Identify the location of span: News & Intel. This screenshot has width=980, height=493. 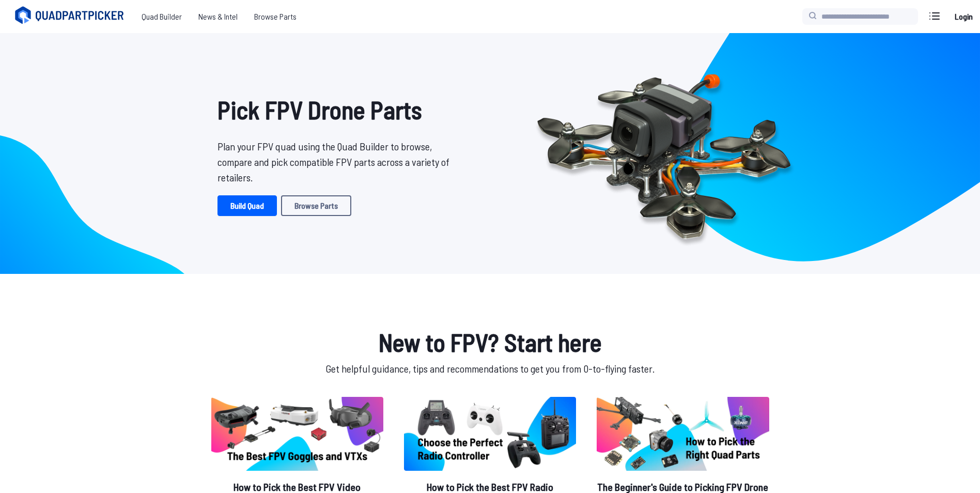
(218, 16).